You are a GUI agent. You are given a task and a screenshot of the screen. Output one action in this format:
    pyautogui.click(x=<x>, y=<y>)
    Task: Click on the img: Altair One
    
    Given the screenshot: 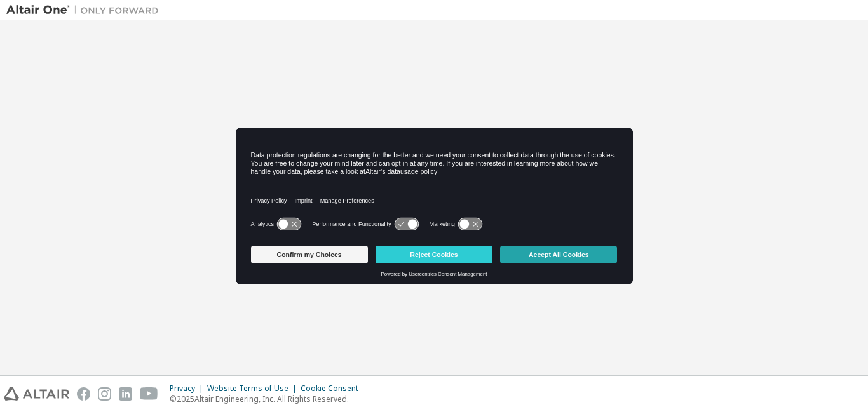 What is the action you would take?
    pyautogui.click(x=86, y=10)
    